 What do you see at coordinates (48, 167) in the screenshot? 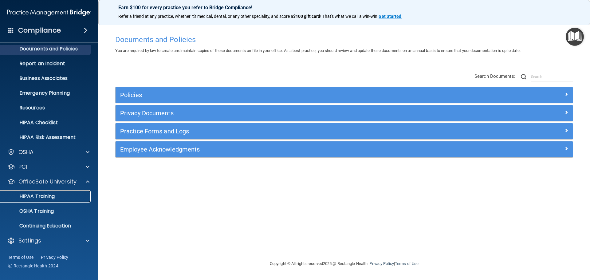
I see `a: PCI` at bounding box center [48, 167].